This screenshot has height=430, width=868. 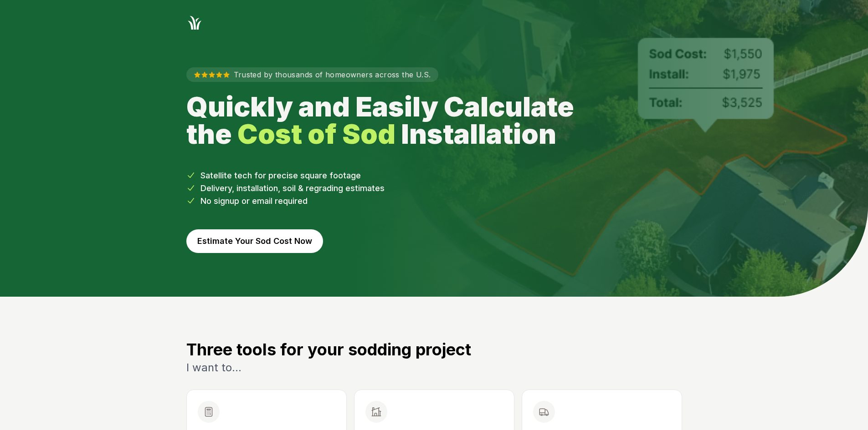 I want to click on li: Satellite tech for precise square footage, so click(x=434, y=176).